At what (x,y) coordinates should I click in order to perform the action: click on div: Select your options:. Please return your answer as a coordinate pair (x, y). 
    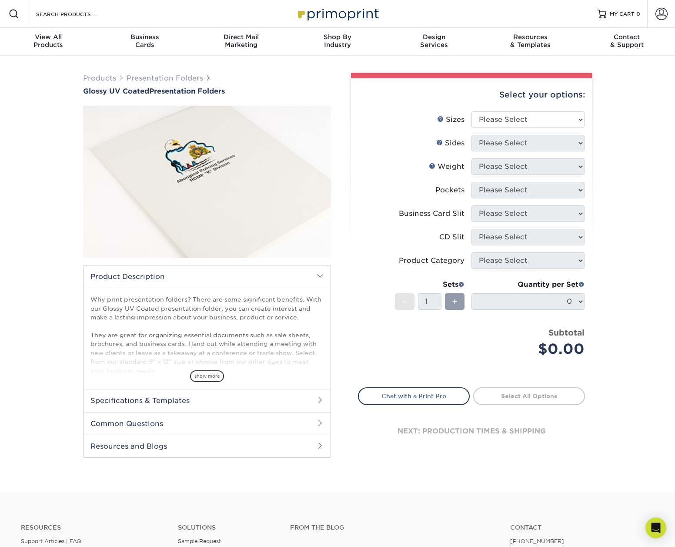
    Looking at the image, I should click on (471, 95).